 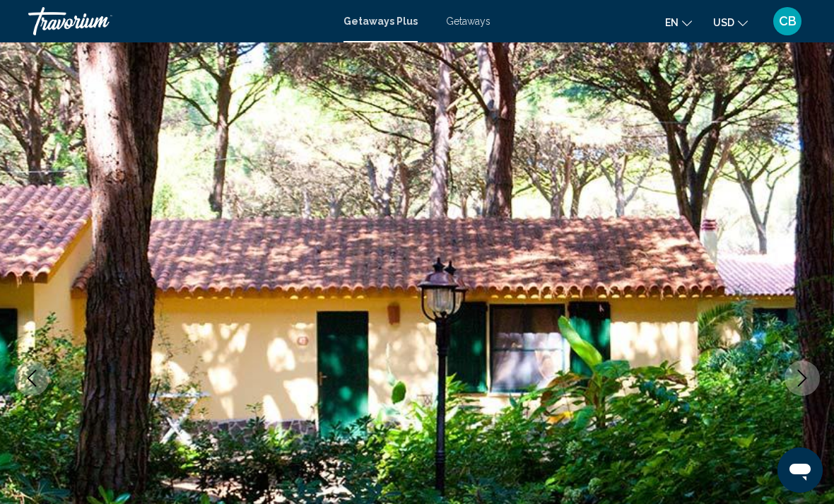 I want to click on a: Getaways Plus, so click(x=381, y=21).